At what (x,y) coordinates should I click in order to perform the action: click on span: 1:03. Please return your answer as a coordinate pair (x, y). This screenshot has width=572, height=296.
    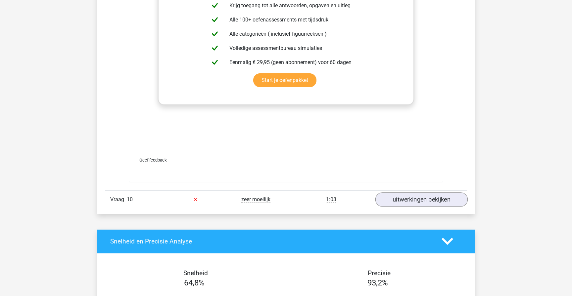
    Looking at the image, I should click on (331, 200).